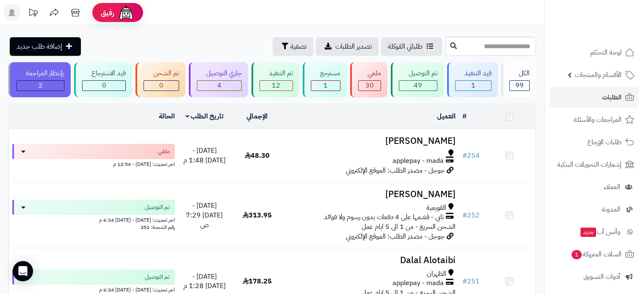 The height and width of the screenshot is (294, 644). What do you see at coordinates (160, 80) in the screenshot?
I see `a: تم الشحن 0` at bounding box center [160, 80].